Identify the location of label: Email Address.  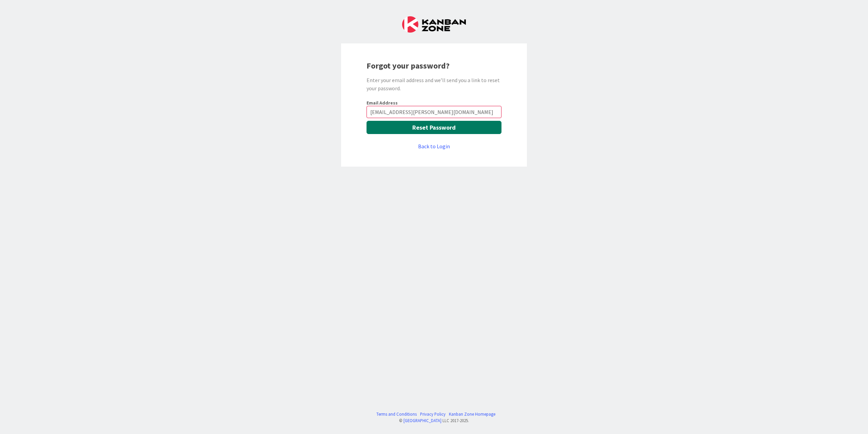
(382, 103).